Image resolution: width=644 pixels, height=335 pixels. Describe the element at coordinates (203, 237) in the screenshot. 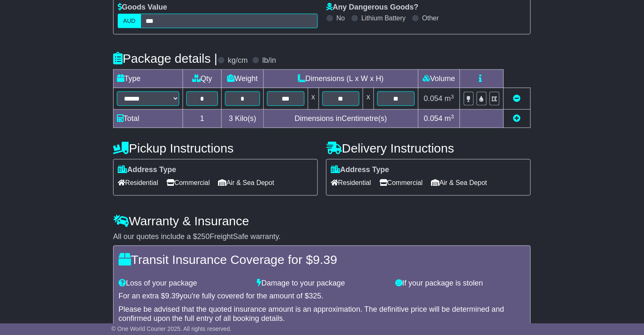

I see `span: 250` at that location.